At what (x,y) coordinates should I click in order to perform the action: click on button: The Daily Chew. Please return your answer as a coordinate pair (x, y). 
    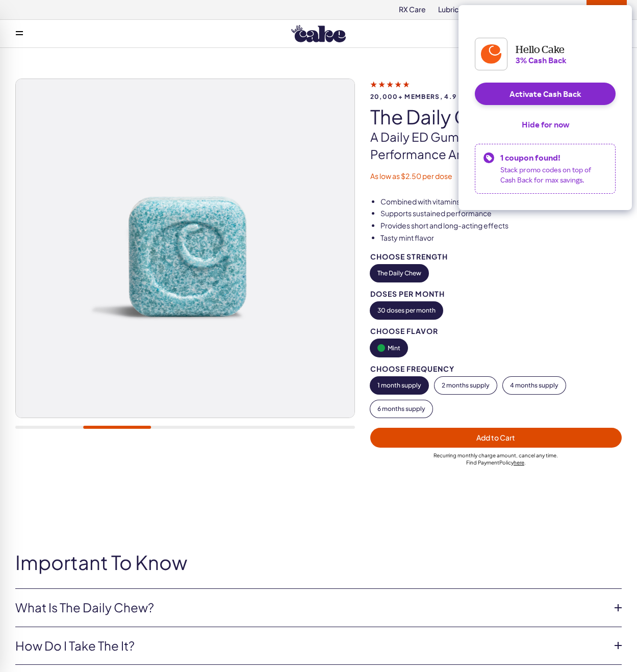
    Looking at the image, I should click on (399, 273).